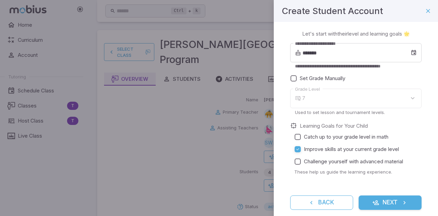 The height and width of the screenshot is (216, 438). Describe the element at coordinates (358, 172) in the screenshot. I see `p: These help us guide the learning experience.` at that location.